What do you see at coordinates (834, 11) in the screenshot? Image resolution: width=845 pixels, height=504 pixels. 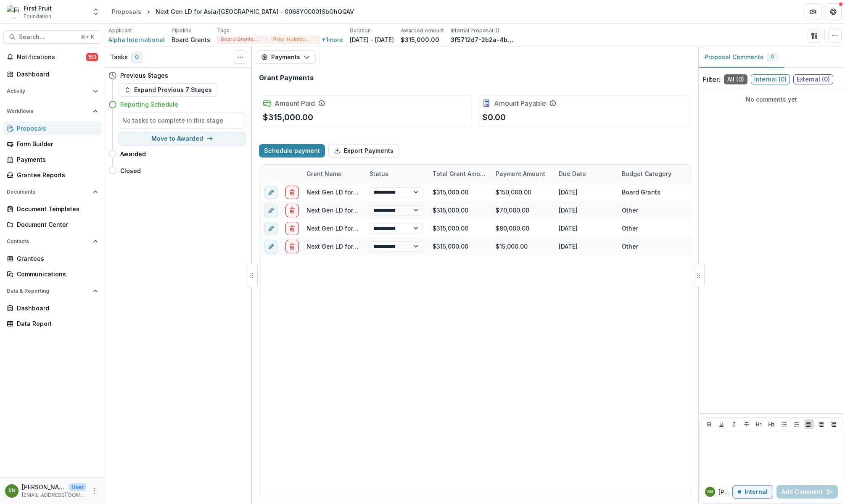 I see `button: Get Help` at bounding box center [834, 11].